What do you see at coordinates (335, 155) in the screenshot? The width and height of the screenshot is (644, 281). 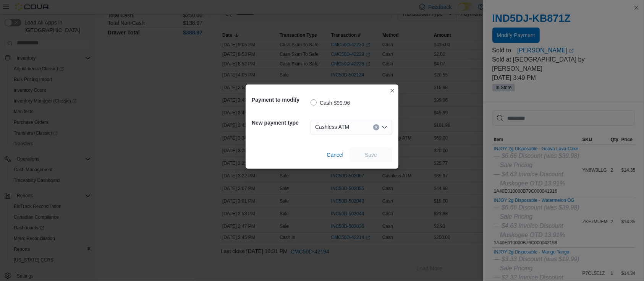 I see `span: Cancel` at bounding box center [335, 155].